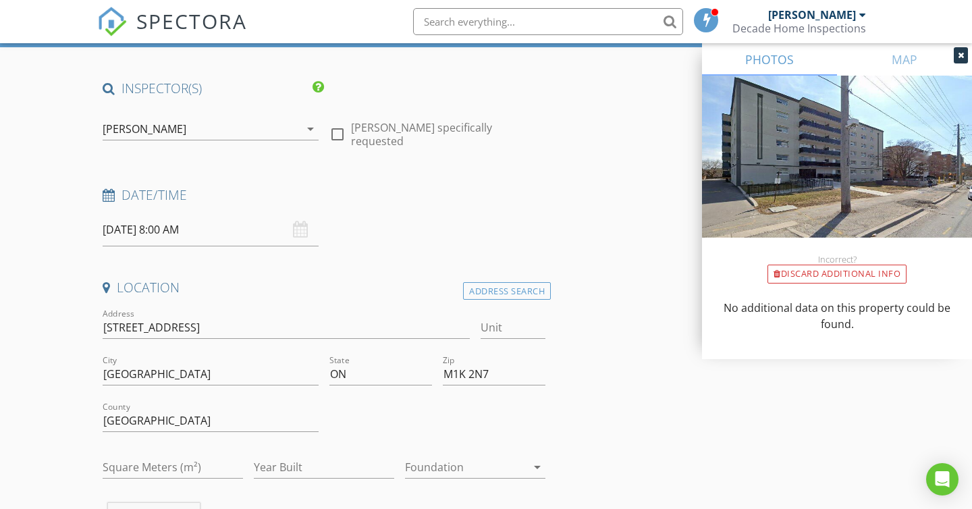 This screenshot has height=509, width=972. Describe the element at coordinates (837, 316) in the screenshot. I see `p: No additional data on this property could be found.` at that location.